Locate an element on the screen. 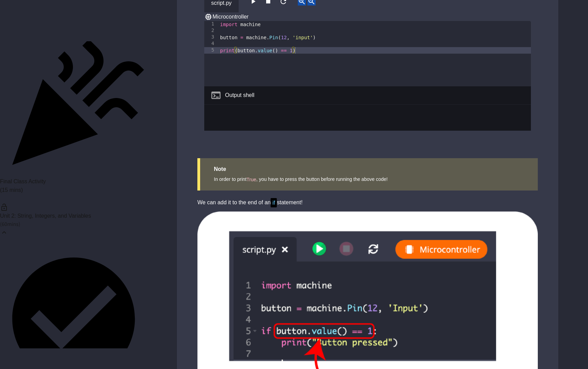  div: In order to print , you have to press the button before running the above code! is located at coordinates (369, 179).